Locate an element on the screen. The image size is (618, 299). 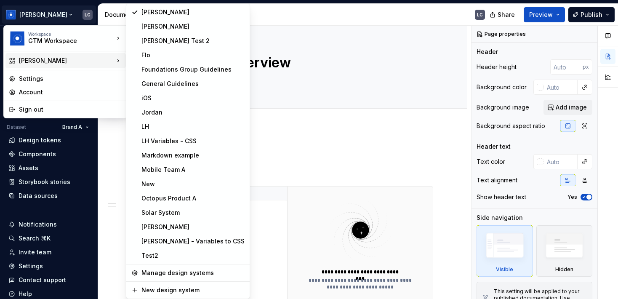
div: Manage design systems is located at coordinates (193, 273).